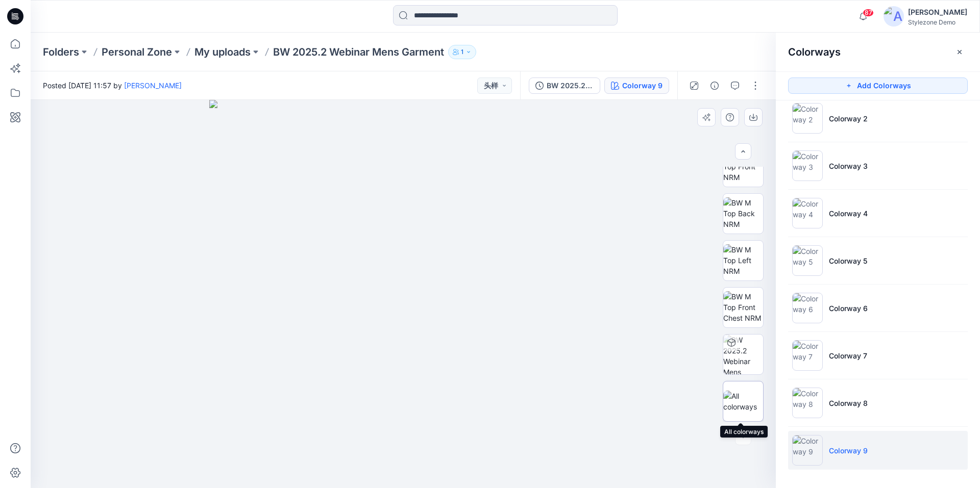  I want to click on button: BW 2025.2 Webinar Mens Garment, so click(564, 86).